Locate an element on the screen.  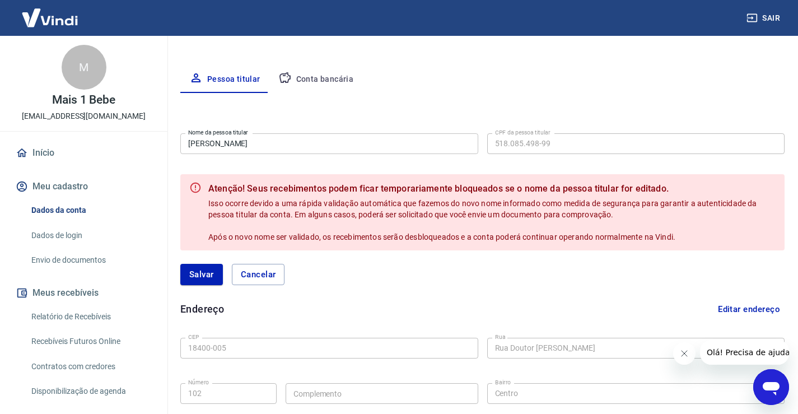
button: Salvar is located at coordinates (202, 274).